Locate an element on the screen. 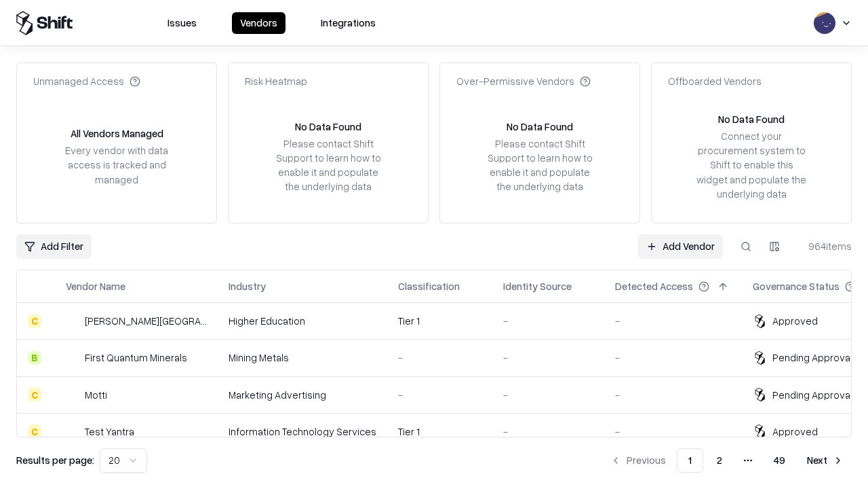  button: Next is located at coordinates (825, 460).